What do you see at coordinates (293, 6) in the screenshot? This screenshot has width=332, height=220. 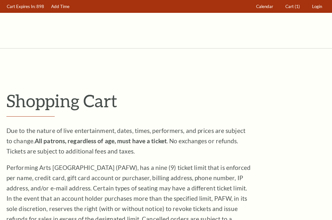 I see `a: Cart (1)` at bounding box center [293, 6].